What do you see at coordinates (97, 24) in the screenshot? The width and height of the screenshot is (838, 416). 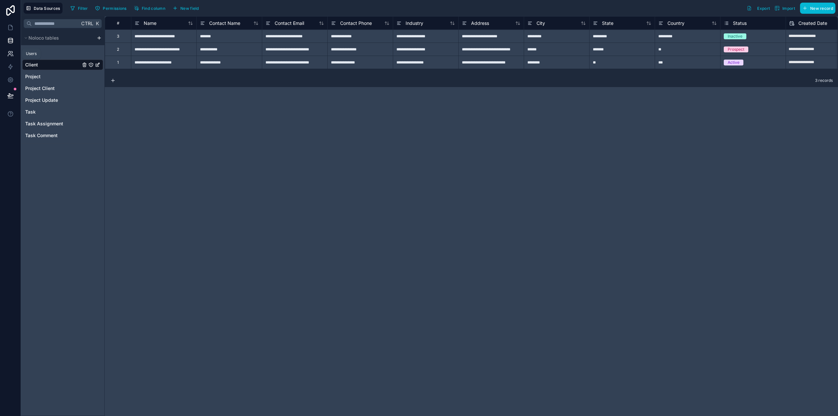 I see `span: K` at bounding box center [97, 24].